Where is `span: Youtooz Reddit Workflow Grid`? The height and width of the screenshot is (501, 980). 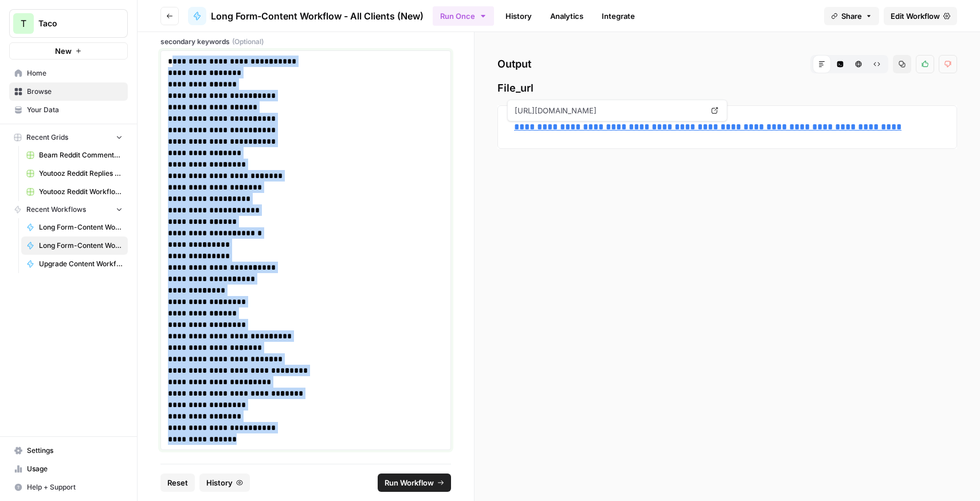
span: Youtooz Reddit Workflow Grid is located at coordinates (81, 192).